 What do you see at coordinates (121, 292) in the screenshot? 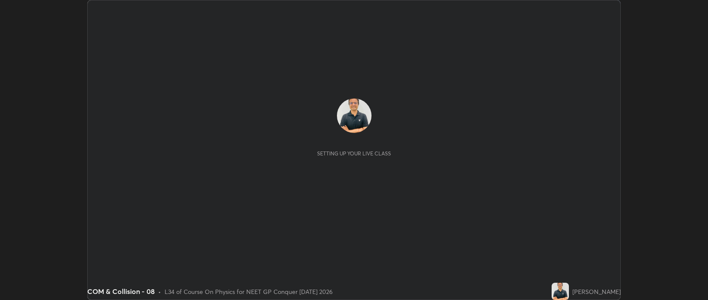
I see `div: COM & Collision - 08` at bounding box center [121, 292].